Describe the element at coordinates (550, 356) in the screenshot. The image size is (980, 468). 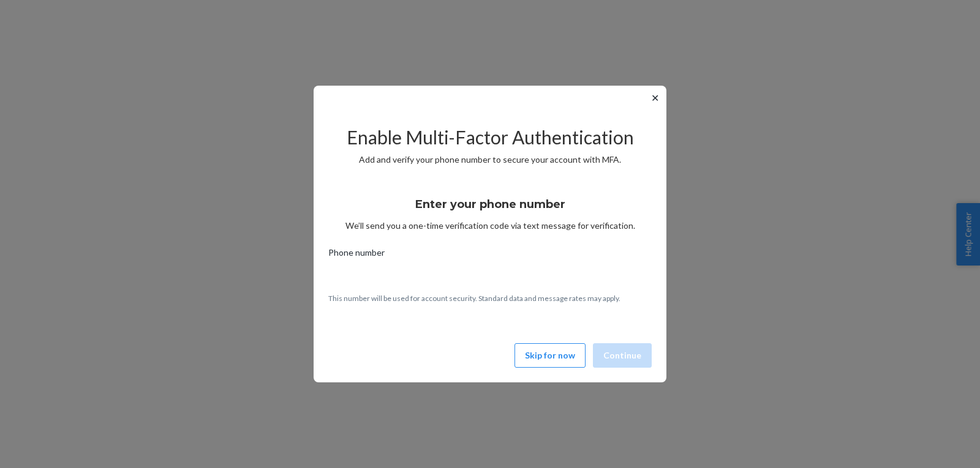
I see `button: Skip for now` at that location.